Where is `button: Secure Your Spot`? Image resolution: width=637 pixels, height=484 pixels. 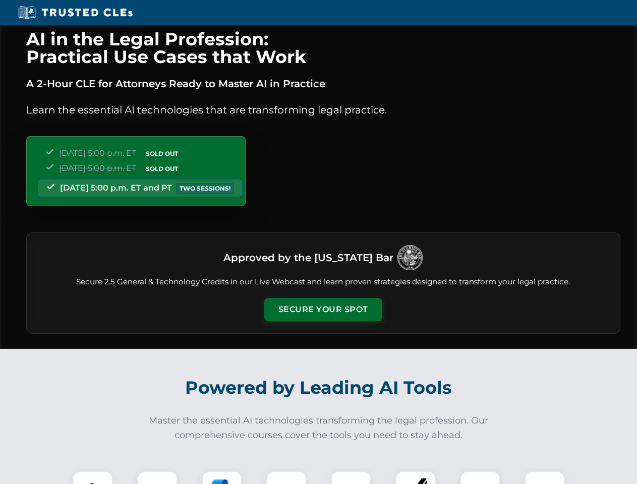
button: Secure Your Spot is located at coordinates (323, 310).